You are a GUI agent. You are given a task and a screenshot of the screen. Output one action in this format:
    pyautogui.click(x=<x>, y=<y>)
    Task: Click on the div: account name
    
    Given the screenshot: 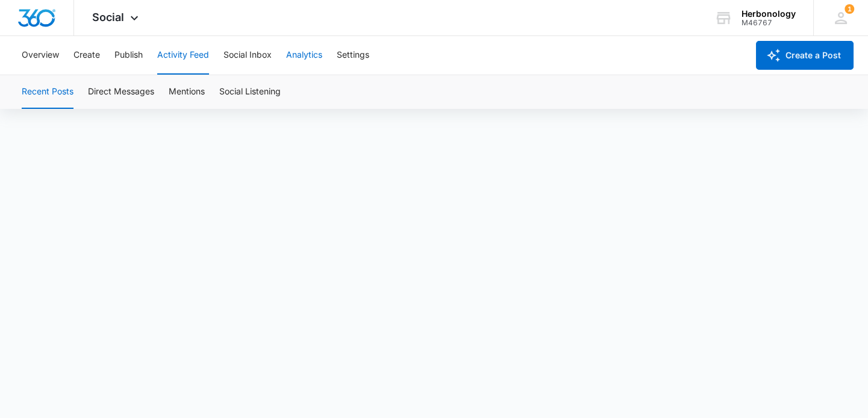 What is the action you would take?
    pyautogui.click(x=769, y=14)
    